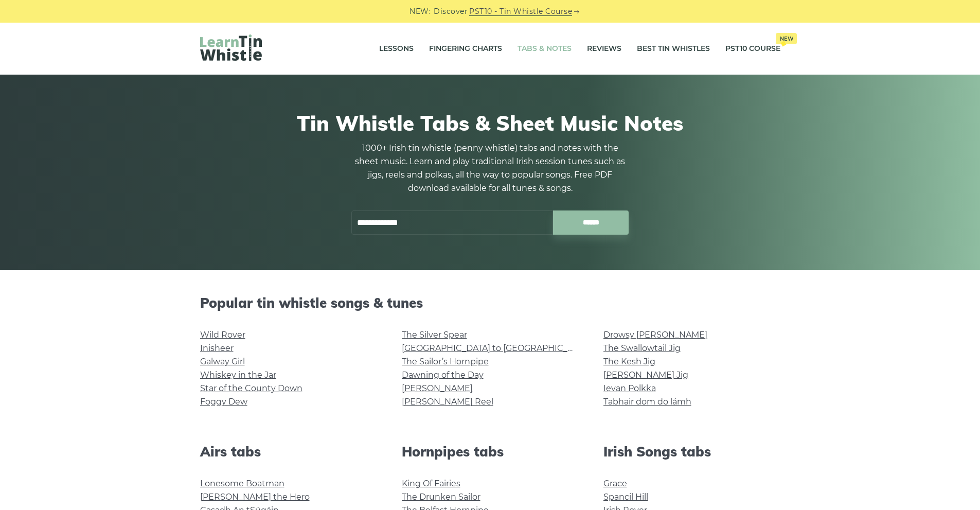  What do you see at coordinates (786, 39) in the screenshot?
I see `span: New` at bounding box center [786, 39].